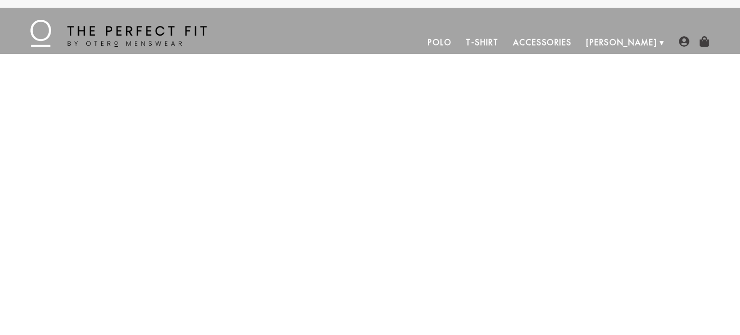 This screenshot has height=335, width=740. I want to click on a: Accessories, so click(543, 42).